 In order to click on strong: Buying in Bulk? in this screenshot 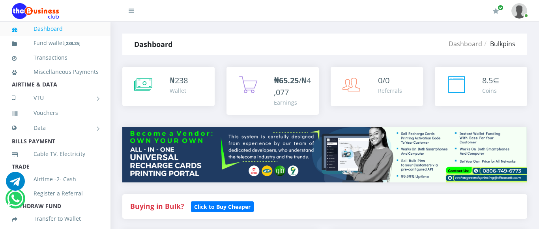, I will do `click(157, 206)`.